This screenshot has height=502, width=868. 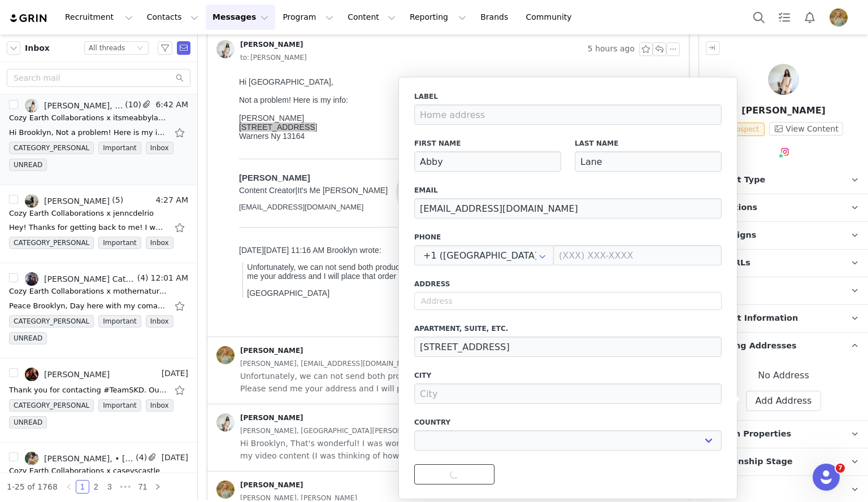 I want to click on a: Community, so click(x=552, y=17).